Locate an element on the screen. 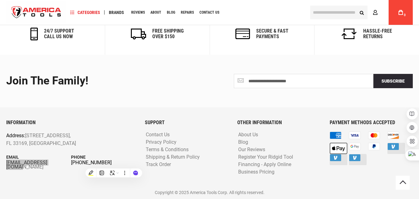 The image size is (419, 199). p: Copyright © 2025 America Tools Corp. All rights reserved. is located at coordinates (210, 193).